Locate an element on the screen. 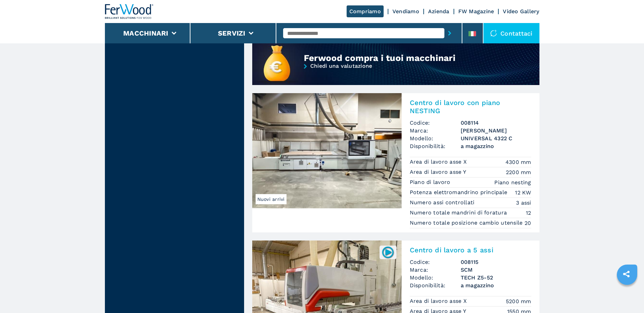 The width and height of the screenshot is (644, 313). em: 4300 mm is located at coordinates (518, 162).